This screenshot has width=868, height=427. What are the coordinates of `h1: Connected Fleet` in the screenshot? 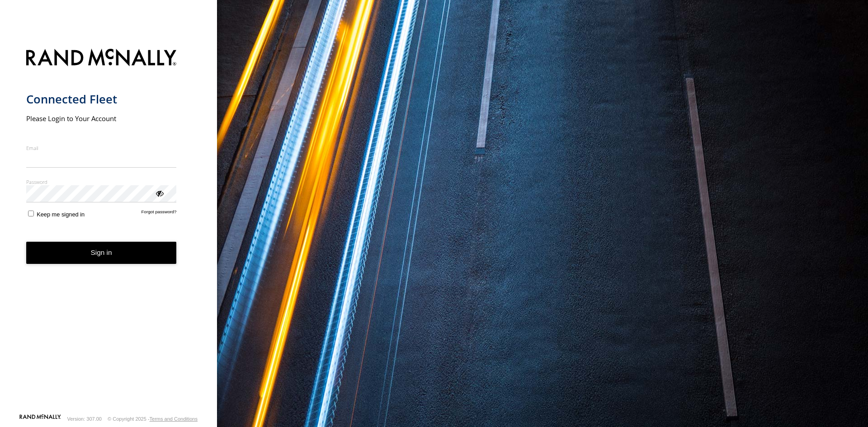 It's located at (101, 99).